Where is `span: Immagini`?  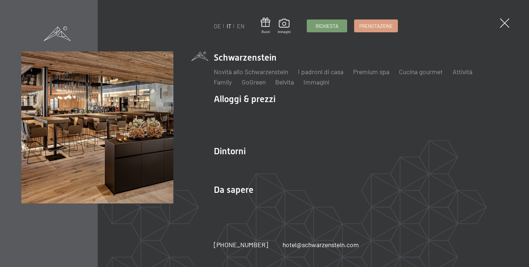
span: Immagini is located at coordinates (284, 32).